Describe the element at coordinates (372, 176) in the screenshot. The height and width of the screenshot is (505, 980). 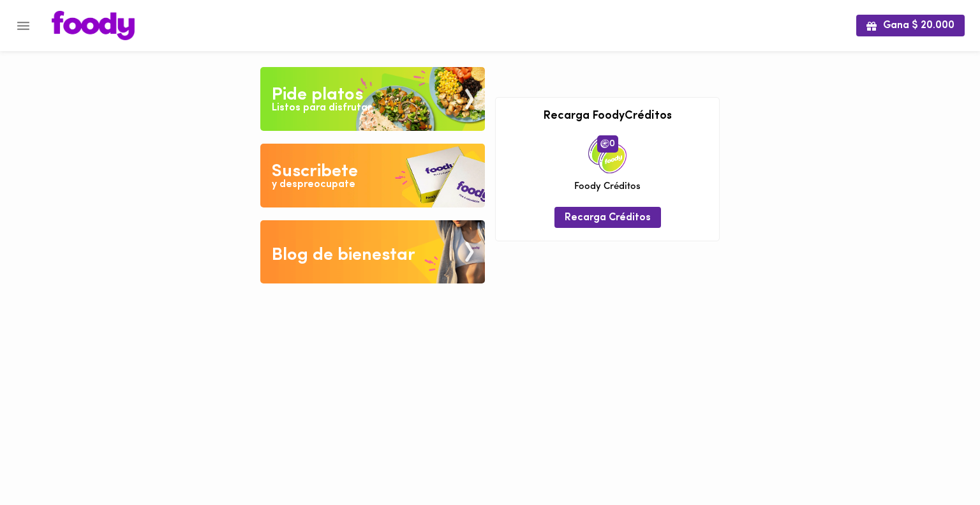
I see `img: Disfruta bajar de peso` at that location.